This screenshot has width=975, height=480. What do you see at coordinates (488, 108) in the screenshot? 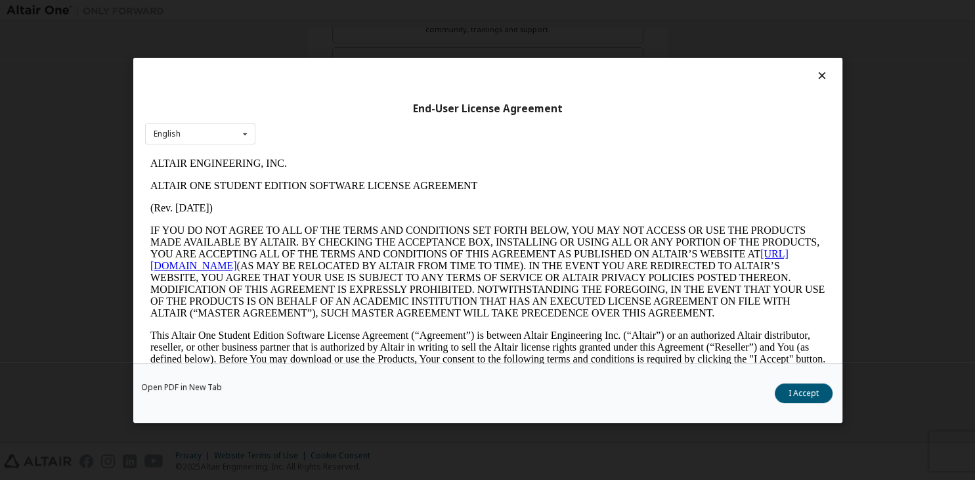
I see `div: End-User License Agreement` at bounding box center [488, 108].